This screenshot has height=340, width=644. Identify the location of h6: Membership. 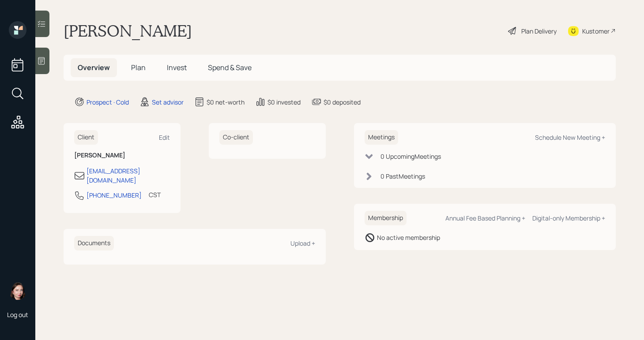
(386, 218).